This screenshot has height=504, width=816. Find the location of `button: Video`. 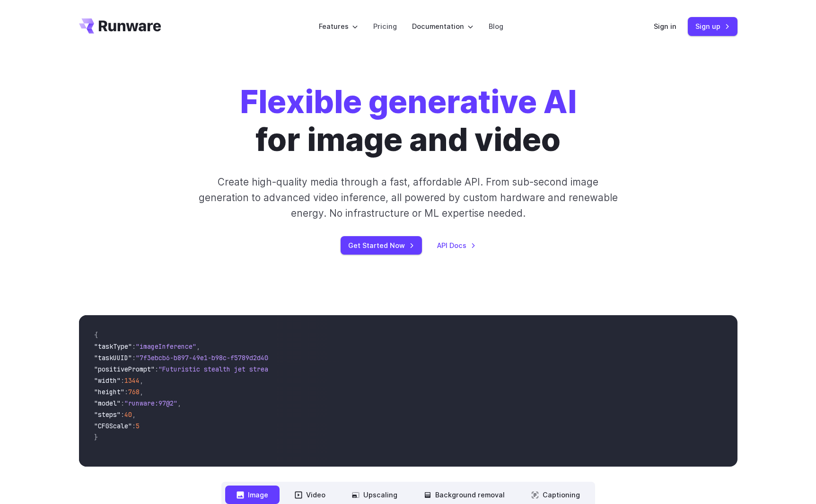

button: Video is located at coordinates (310, 495).